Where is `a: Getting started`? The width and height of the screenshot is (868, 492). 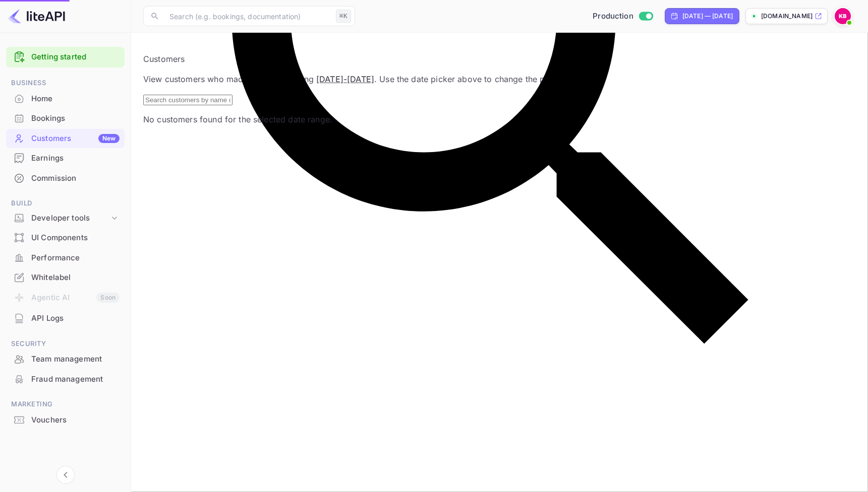 a: Getting started is located at coordinates (75, 57).